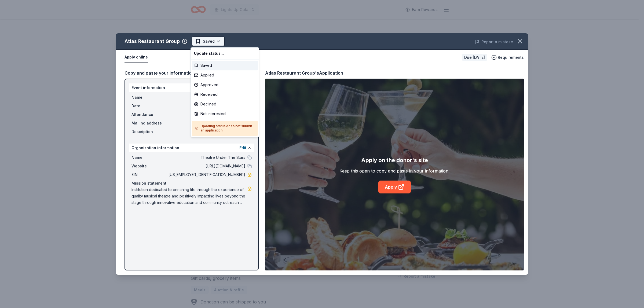  I want to click on div: Approved, so click(225, 85).